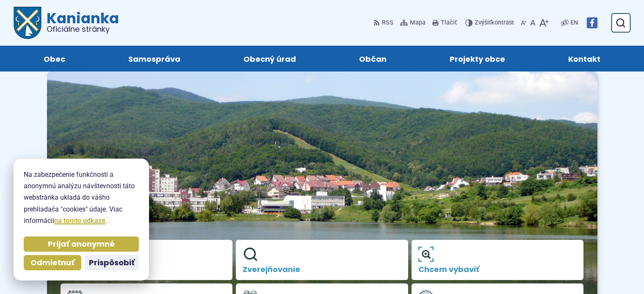  Describe the element at coordinates (574, 23) in the screenshot. I see `a: EN` at that location.